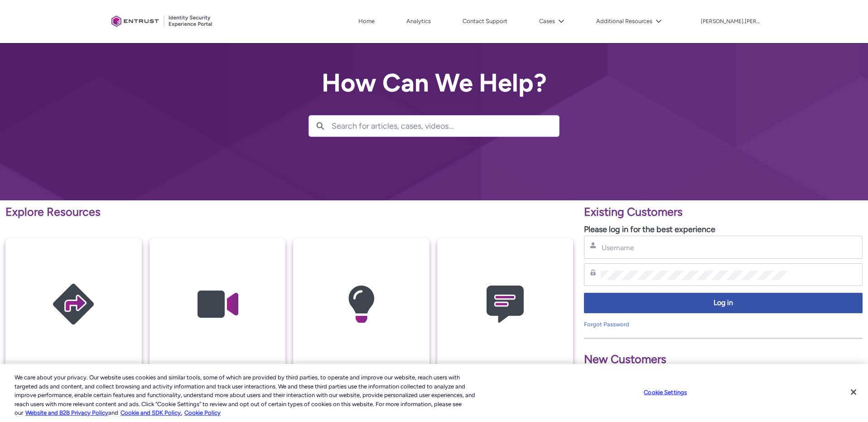 The width and height of the screenshot is (868, 422). I want to click on a: Analytics, opens in new tab, so click(419, 22).